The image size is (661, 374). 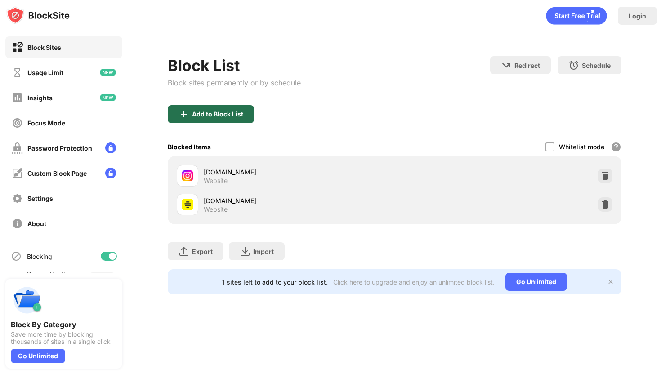 I want to click on div: Block List, so click(x=234, y=65).